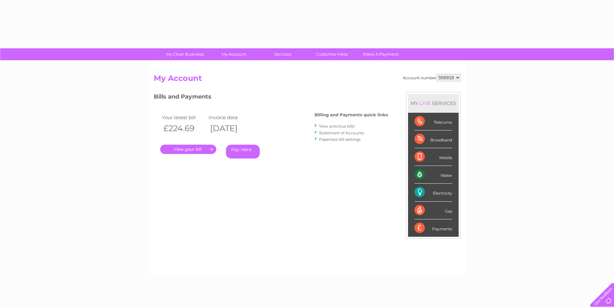 The image size is (614, 307). What do you see at coordinates (184, 128) in the screenshot?
I see `th: £224.69` at bounding box center [184, 128].